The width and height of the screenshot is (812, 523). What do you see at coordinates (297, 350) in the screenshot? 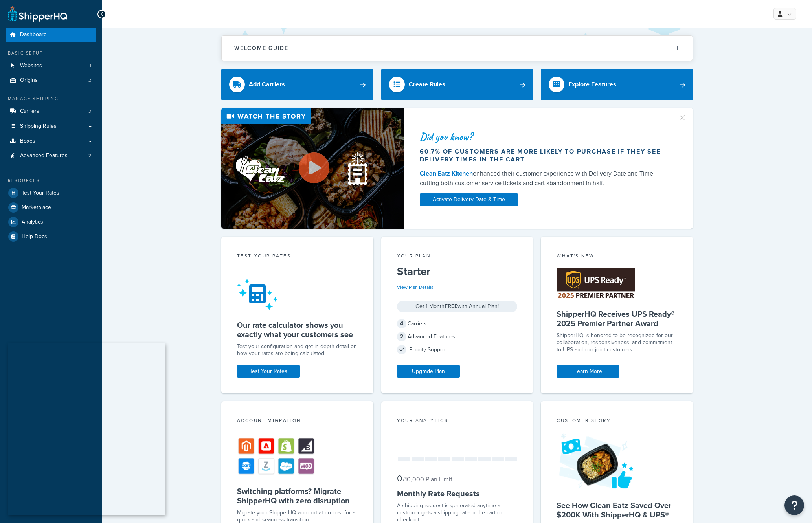
I see `div: Test your configuration and get in-depth detail on how your rates are being calculated.` at bounding box center [297, 350].